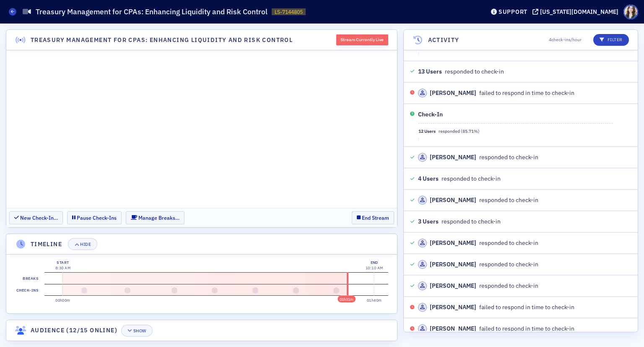 This screenshot has width=644, height=347. What do you see at coordinates (347, 299) in the screenshot?
I see `time: 01h31m` at bounding box center [347, 299].